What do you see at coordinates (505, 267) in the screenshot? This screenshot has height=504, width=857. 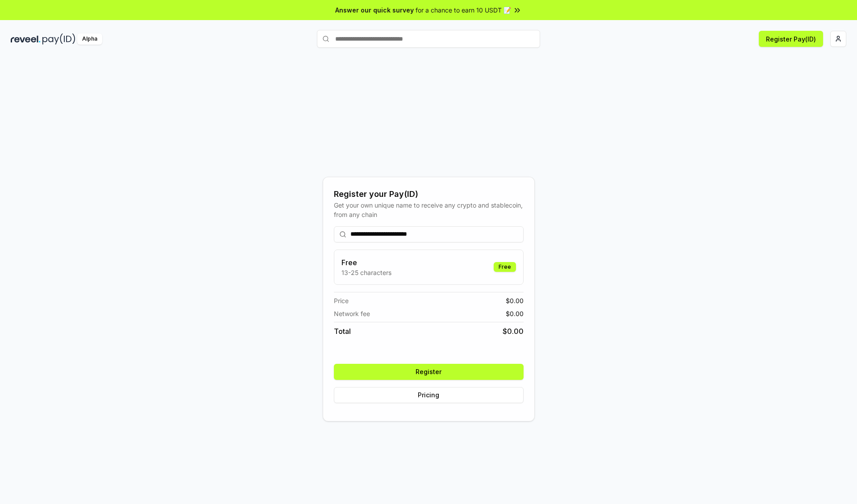 I see `div: Free` at bounding box center [505, 267].